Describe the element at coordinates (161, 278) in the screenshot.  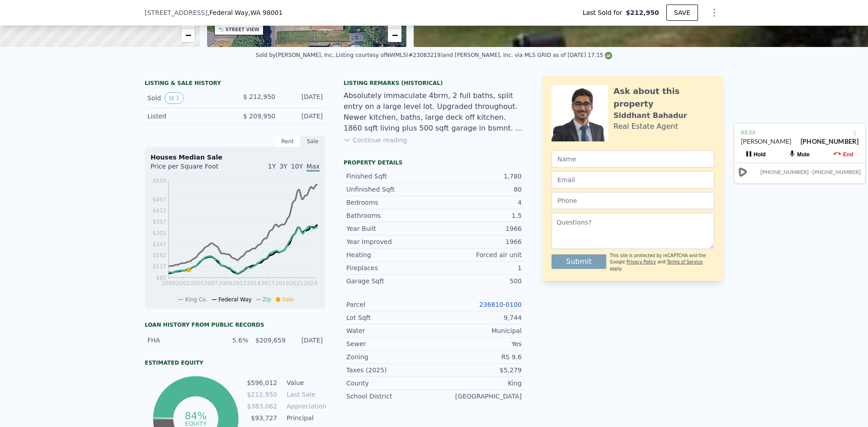
I see `tspan: $82` at that location.